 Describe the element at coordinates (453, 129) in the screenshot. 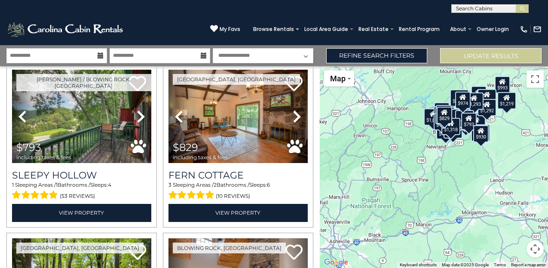

I see `div: $1,223` at that location.